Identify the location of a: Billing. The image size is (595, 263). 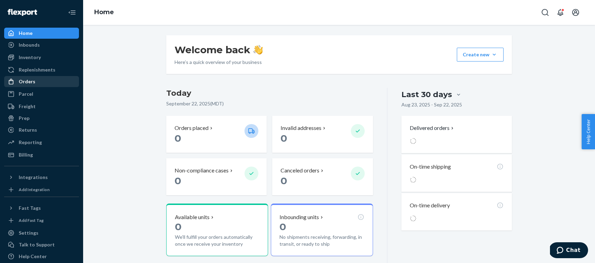
(42, 155).